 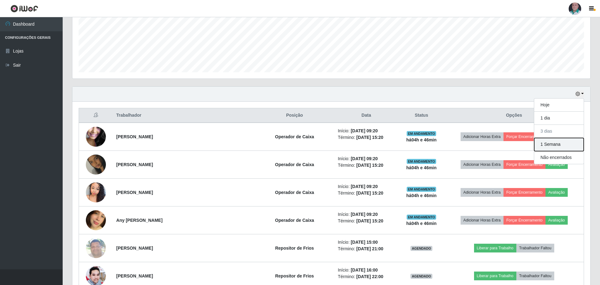 I want to click on img: 1746055016214.jpeg, so click(x=96, y=137).